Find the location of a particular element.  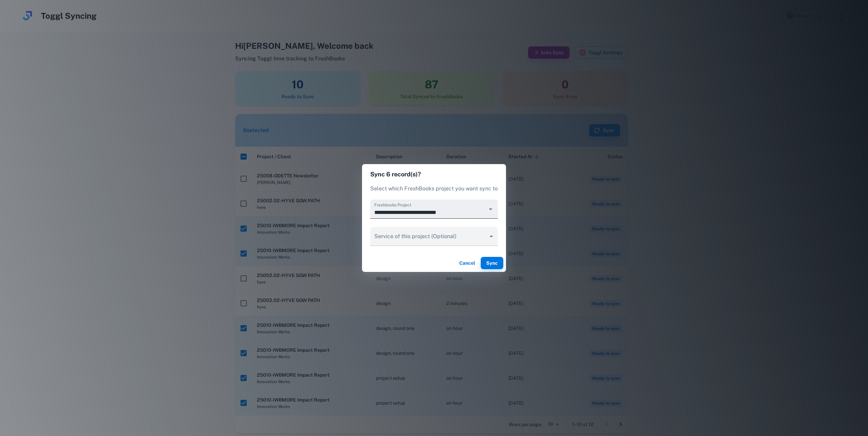

h2: Sync 6 record(s)? is located at coordinates (434, 174).